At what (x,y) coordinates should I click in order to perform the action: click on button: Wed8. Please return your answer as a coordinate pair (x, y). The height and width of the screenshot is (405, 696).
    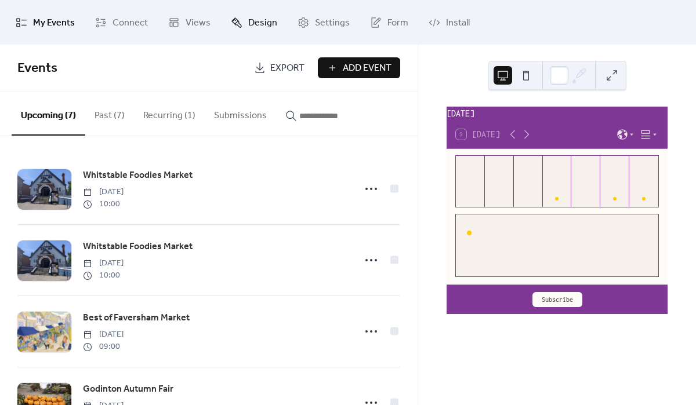
    Looking at the image, I should click on (528, 181).